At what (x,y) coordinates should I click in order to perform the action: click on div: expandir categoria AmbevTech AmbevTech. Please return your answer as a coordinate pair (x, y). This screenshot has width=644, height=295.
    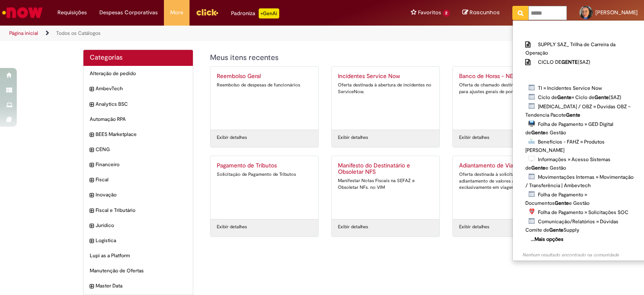
    Looking at the image, I should click on (138, 88).